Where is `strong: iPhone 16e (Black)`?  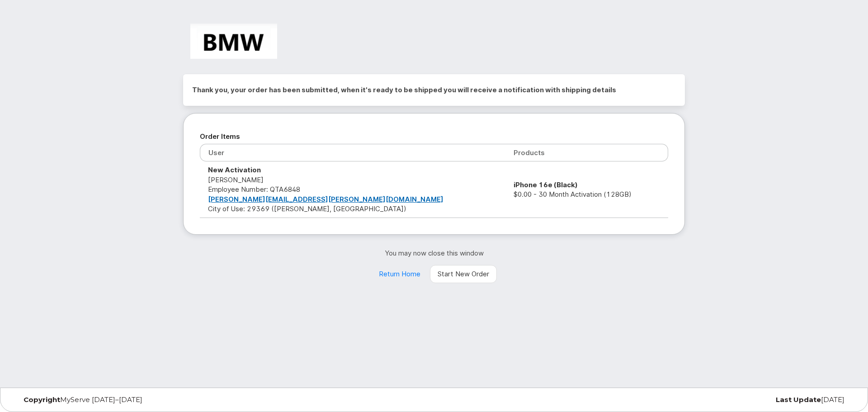 strong: iPhone 16e (Black) is located at coordinates (546, 185).